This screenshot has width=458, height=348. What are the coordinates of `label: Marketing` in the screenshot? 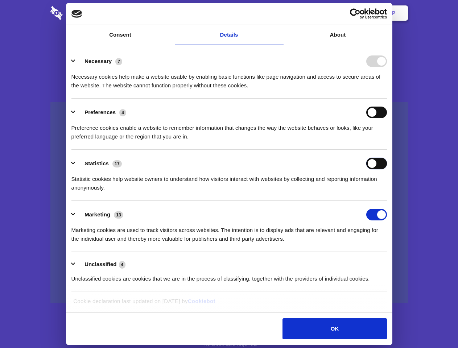 It's located at (97, 214).